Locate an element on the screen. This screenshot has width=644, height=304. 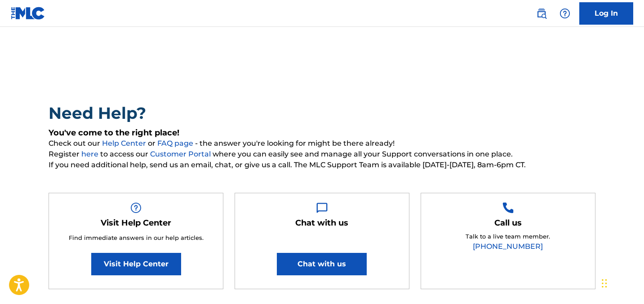
a: Log In is located at coordinates (606, 13).